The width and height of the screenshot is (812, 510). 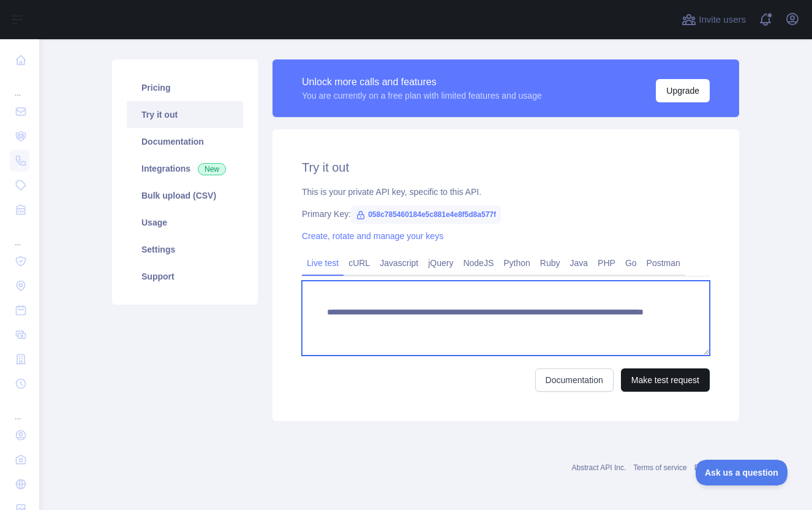 What do you see at coordinates (550, 263) in the screenshot?
I see `a: Ruby` at bounding box center [550, 263].